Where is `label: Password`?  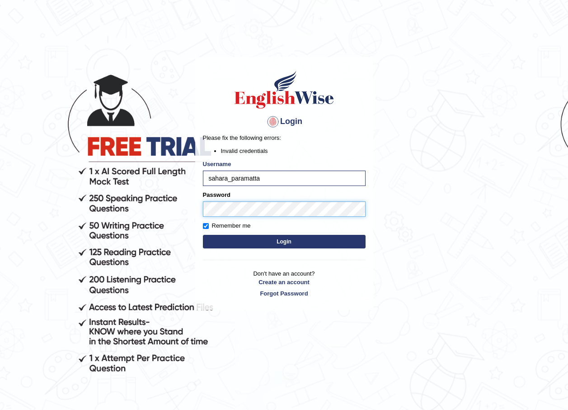 label: Password is located at coordinates (217, 194).